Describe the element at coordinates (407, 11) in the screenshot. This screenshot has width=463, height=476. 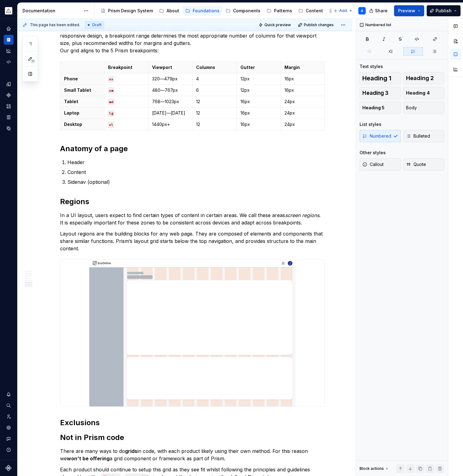
I see `span: Preview` at that location.